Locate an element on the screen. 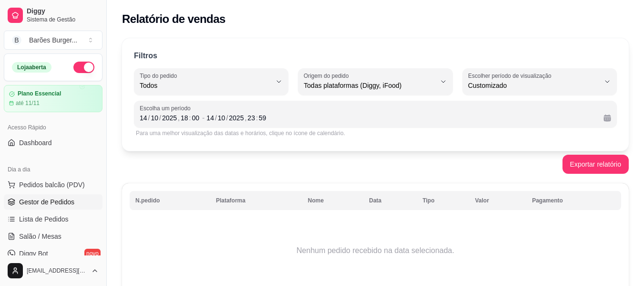 This screenshot has height=286, width=644. span: B is located at coordinates (17, 40).